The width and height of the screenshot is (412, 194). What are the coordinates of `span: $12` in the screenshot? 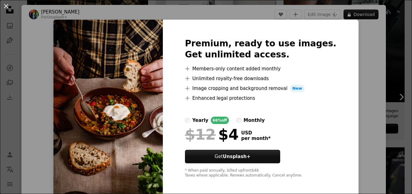 It's located at (200, 135).